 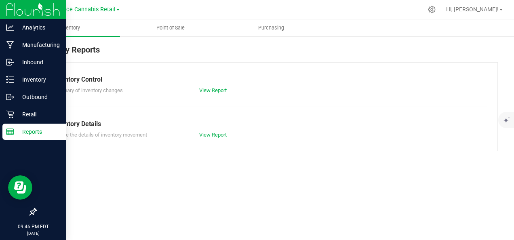 What do you see at coordinates (271, 28) in the screenshot?
I see `span: Purchasing` at bounding box center [271, 28].